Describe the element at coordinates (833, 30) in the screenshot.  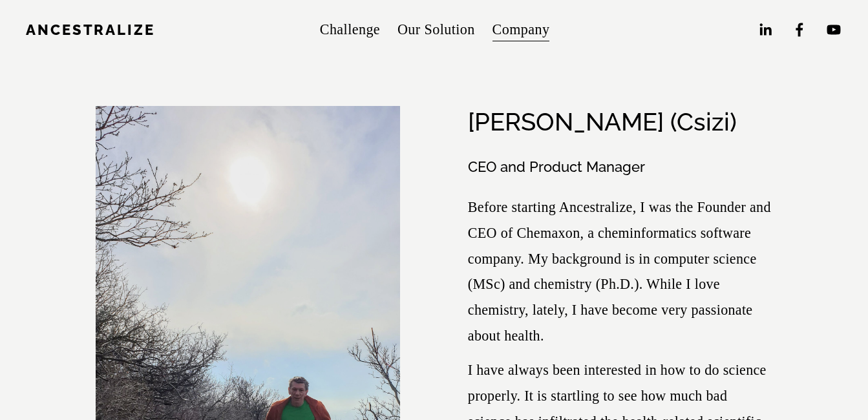
I see `a: YouTube` at that location.